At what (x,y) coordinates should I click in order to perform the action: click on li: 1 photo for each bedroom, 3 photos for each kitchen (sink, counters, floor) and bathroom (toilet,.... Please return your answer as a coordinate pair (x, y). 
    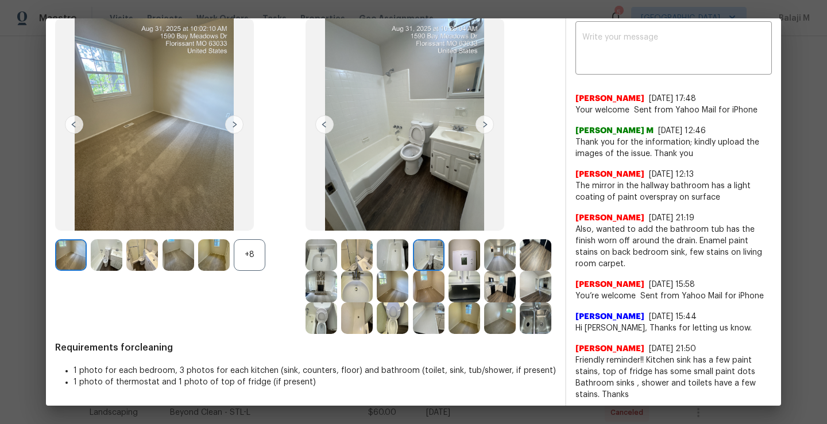
    Looking at the image, I should click on (315, 371).